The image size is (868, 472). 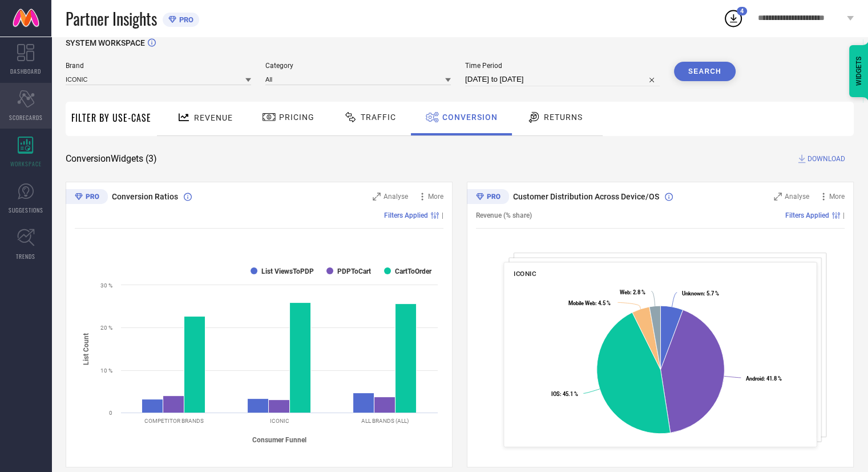 What do you see at coordinates (86, 348) in the screenshot?
I see `tspan: List Count` at bounding box center [86, 348].